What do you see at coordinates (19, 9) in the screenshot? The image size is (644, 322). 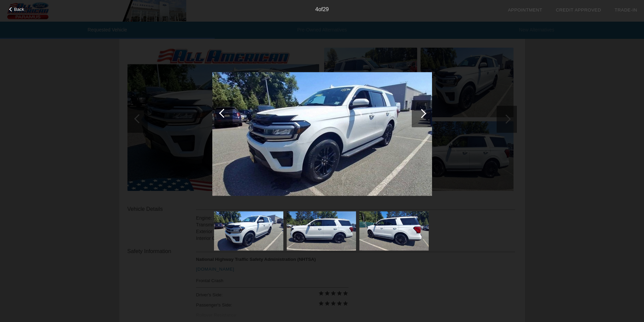 I see `span: Back` at bounding box center [19, 9].